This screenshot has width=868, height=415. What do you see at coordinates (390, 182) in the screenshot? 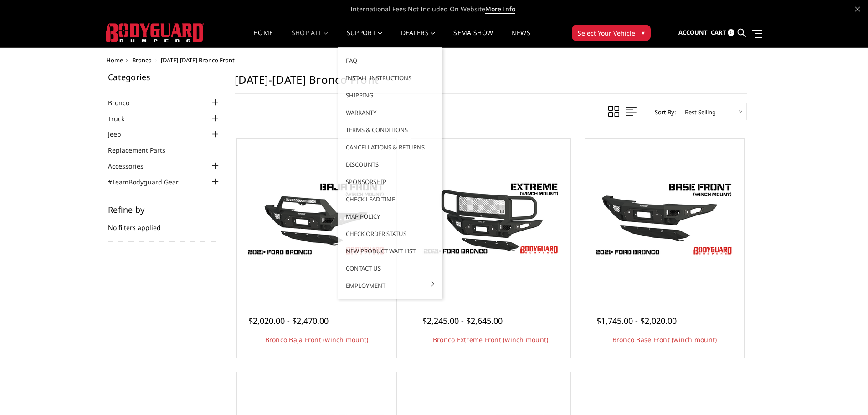
I see `a: Sponsorship` at bounding box center [390, 182].